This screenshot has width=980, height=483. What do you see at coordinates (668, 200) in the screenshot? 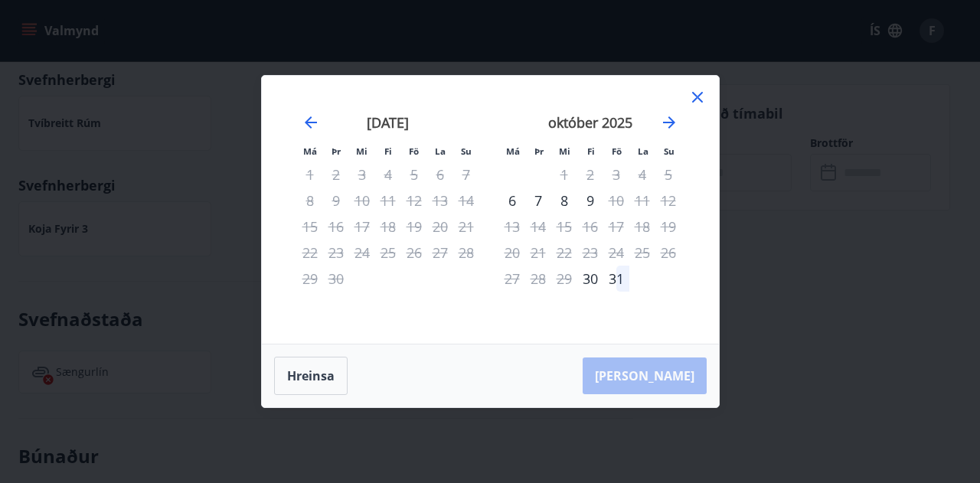
I see `td: Not available. sunnudagur, 12. október 2025` at bounding box center [668, 200].